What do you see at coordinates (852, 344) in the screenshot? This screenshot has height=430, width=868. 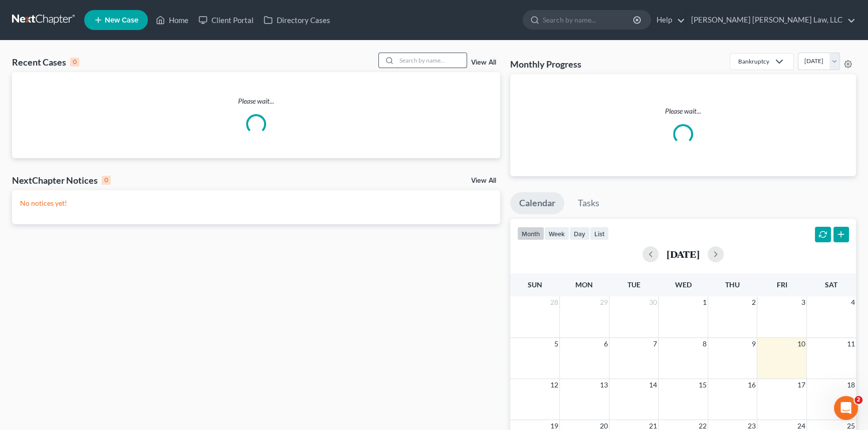 I see `span: 11` at bounding box center [852, 344].